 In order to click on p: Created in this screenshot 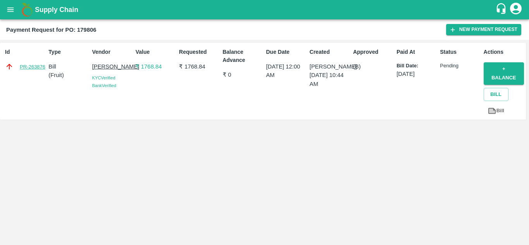, I will do `click(330, 52)`.